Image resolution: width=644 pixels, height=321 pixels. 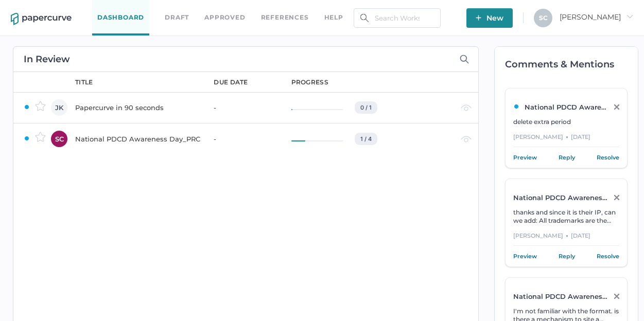 I want to click on span: New, so click(x=490, y=18).